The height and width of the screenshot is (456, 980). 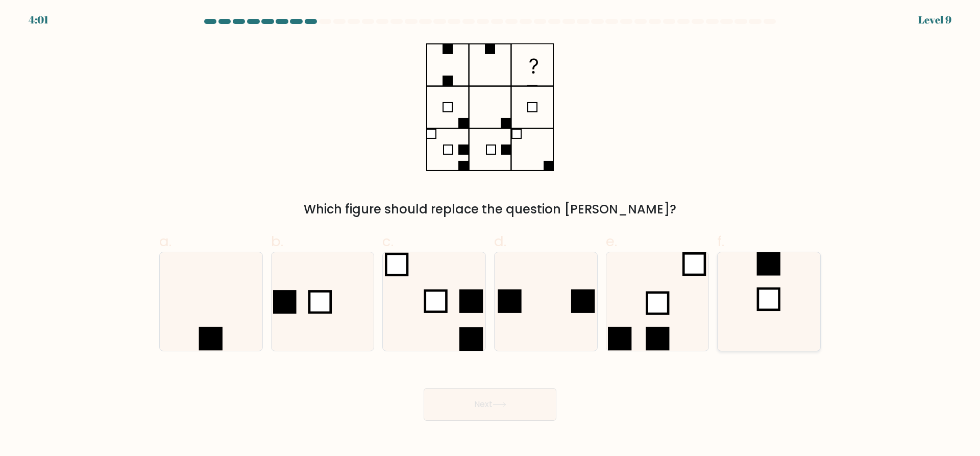 What do you see at coordinates (500, 241) in the screenshot?
I see `span: d.` at bounding box center [500, 241].